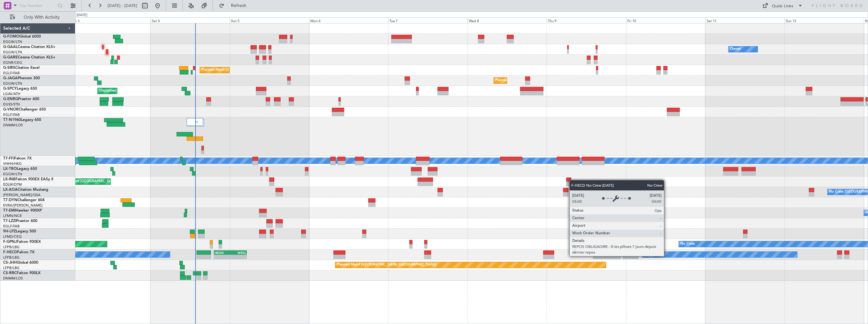 This screenshot has width=868, height=324. What do you see at coordinates (10, 57) in the screenshot?
I see `span: G-GARE` at bounding box center [10, 57].